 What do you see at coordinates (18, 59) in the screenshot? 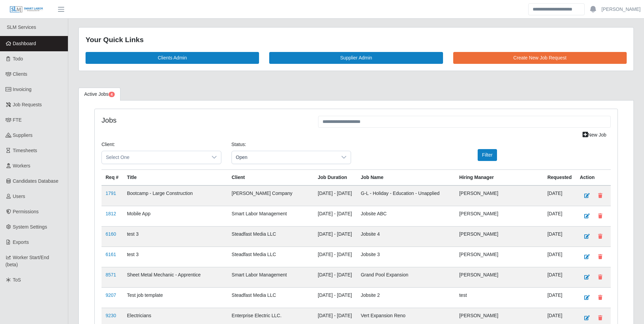
I see `span: Todo` at bounding box center [18, 59].